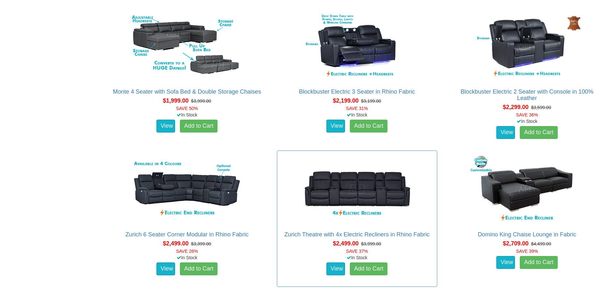 The height and width of the screenshot is (293, 612). I want to click on span: $2,199.00, so click(346, 101).